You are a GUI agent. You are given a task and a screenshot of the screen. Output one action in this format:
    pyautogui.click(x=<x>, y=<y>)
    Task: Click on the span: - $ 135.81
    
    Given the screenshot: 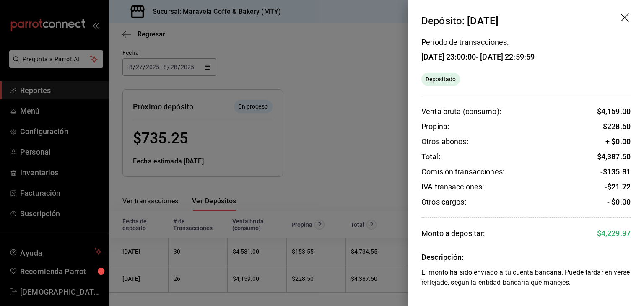 What is the action you would take?
    pyautogui.click(x=616, y=171)
    